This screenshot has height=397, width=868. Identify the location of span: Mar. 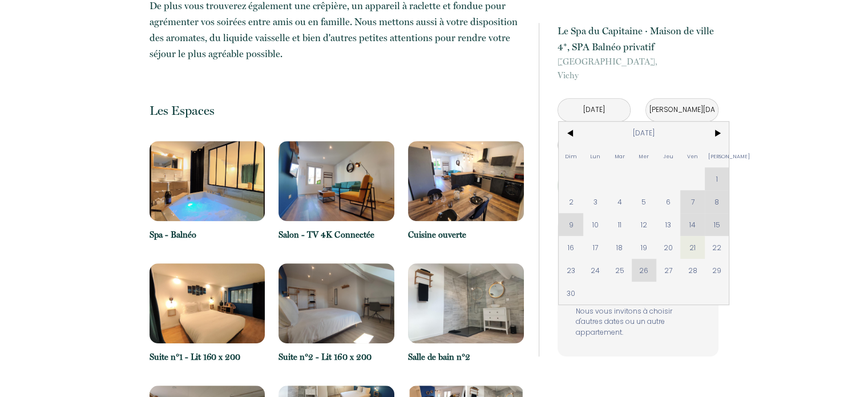
(619, 156).